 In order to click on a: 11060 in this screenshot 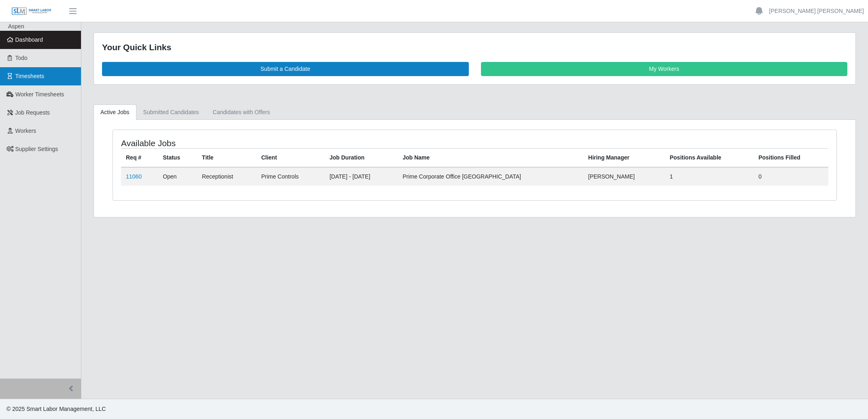, I will do `click(133, 176)`.